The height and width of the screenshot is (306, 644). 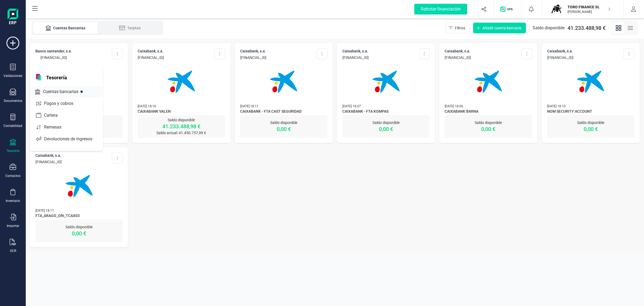 What do you see at coordinates (56, 127) in the screenshot?
I see `span: Remesas` at bounding box center [56, 127].